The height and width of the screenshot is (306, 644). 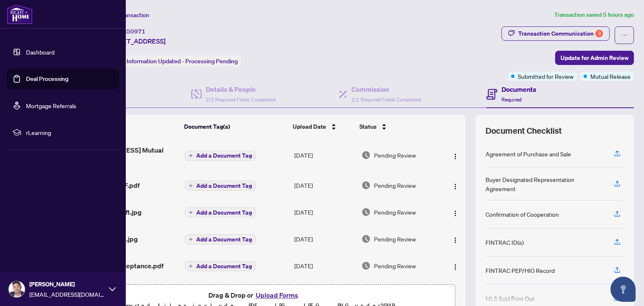 What do you see at coordinates (510, 299) in the screenshot?
I see `div: MLS Sold Print Out` at bounding box center [510, 299].